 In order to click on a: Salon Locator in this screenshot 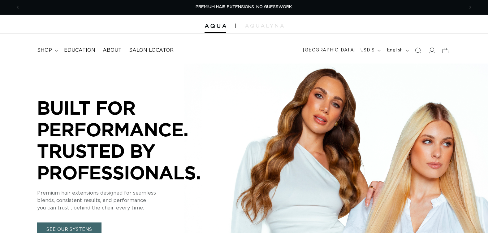, I will do `click(151, 50)`.